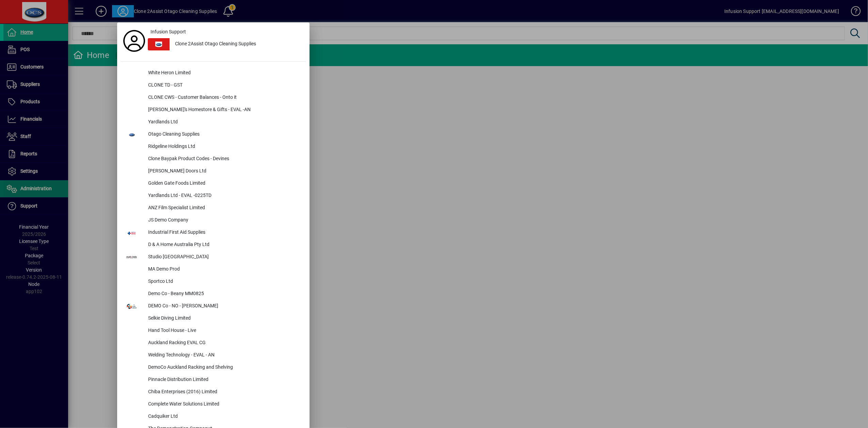 This screenshot has width=868, height=428. I want to click on div: Hand Tool House - Live, so click(225, 331).